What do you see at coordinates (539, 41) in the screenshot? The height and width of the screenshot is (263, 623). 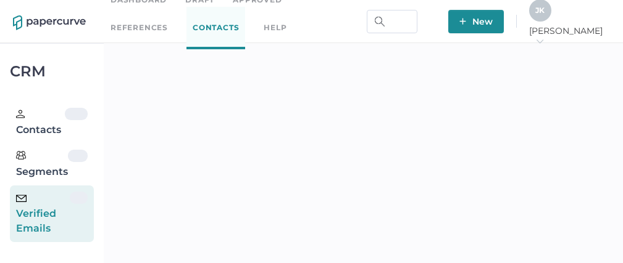 I see `i: arrow_right` at bounding box center [539, 41].